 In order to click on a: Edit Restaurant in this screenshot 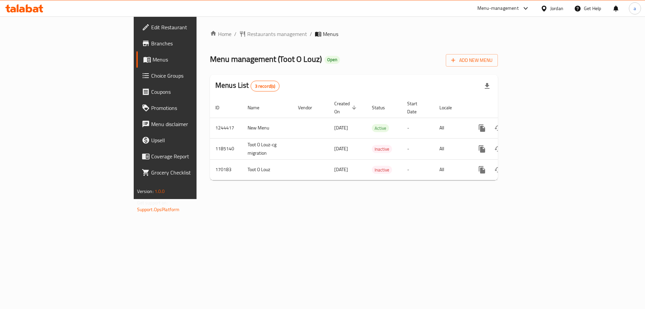, I will do `click(189, 27)`.